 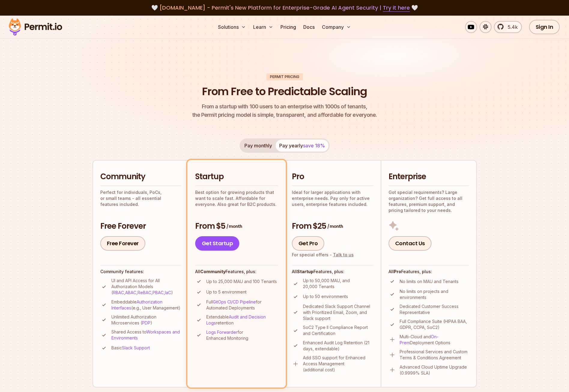 What do you see at coordinates (332, 226) in the screenshot?
I see `h3: From $25` at bounding box center [332, 226].